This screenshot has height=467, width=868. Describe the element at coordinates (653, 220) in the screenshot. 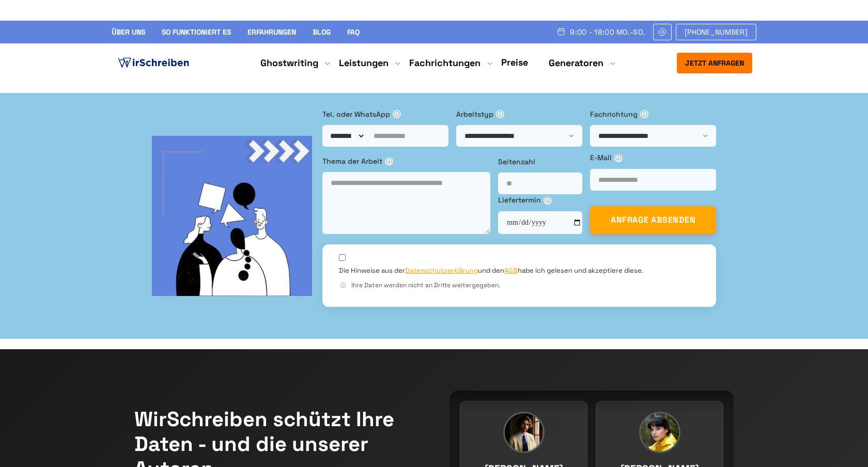

I see `button: ANFRAGE ABSENDEN` at that location.